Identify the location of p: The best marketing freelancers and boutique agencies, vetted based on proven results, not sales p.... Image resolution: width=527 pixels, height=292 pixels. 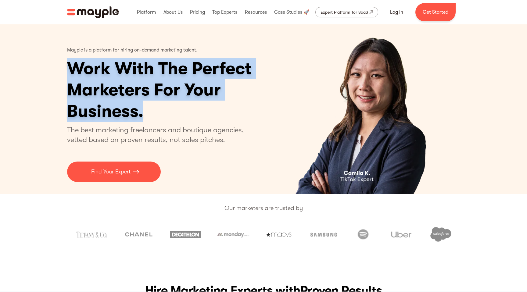
(159, 135).